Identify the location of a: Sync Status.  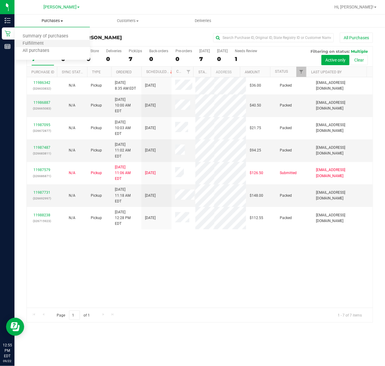
(73, 72).